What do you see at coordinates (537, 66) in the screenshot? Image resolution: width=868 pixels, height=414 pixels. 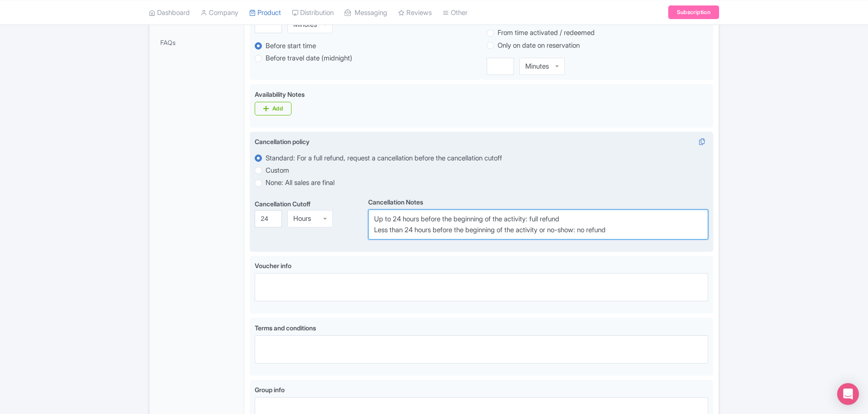 I see `div: Minutes` at bounding box center [537, 66].